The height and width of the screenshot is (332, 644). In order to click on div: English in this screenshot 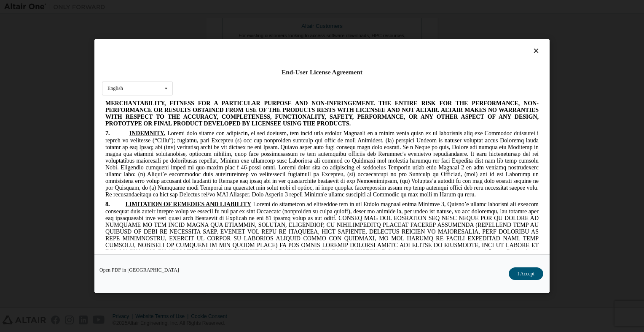, I will do `click(115, 88)`.